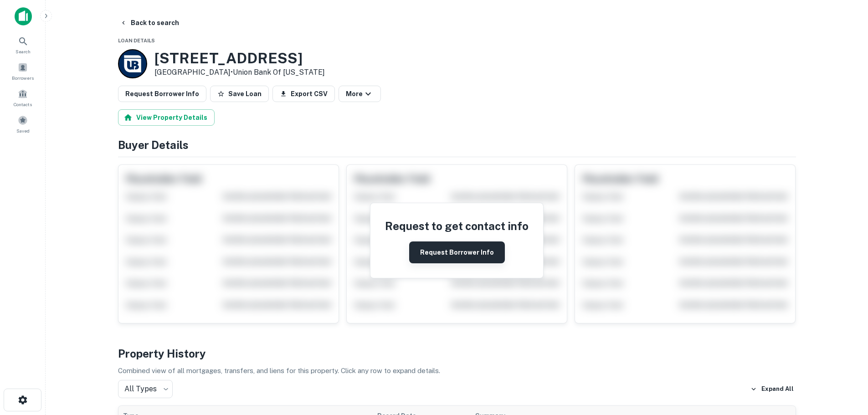 The image size is (868, 415). I want to click on span: Saved, so click(23, 131).